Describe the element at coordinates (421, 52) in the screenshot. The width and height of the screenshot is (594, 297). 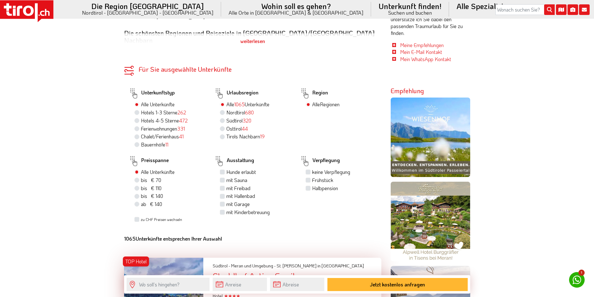
I see `a: Mein E-Mail Kontakt` at that location.